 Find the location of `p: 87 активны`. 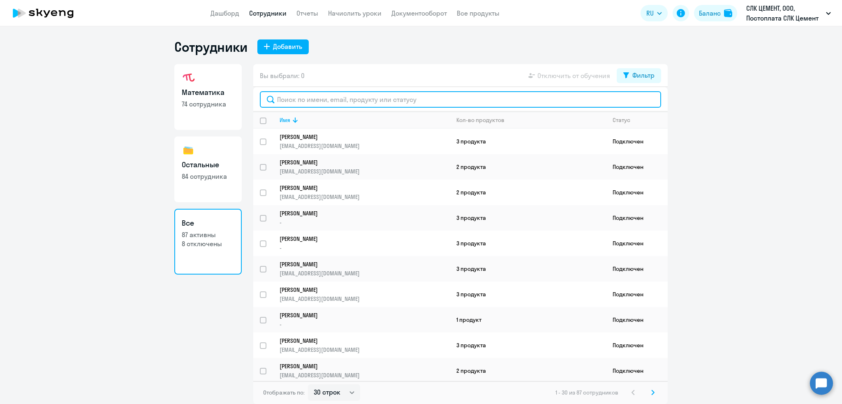

p: 87 активны is located at coordinates (208, 235).